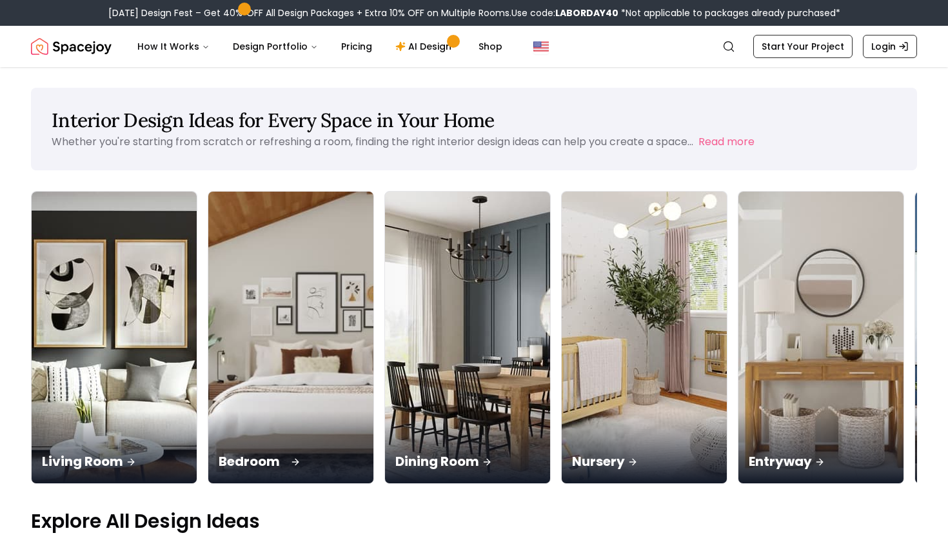 The image size is (948, 542). What do you see at coordinates (71, 46) in the screenshot?
I see `img: Spacejoy Logo` at bounding box center [71, 46].